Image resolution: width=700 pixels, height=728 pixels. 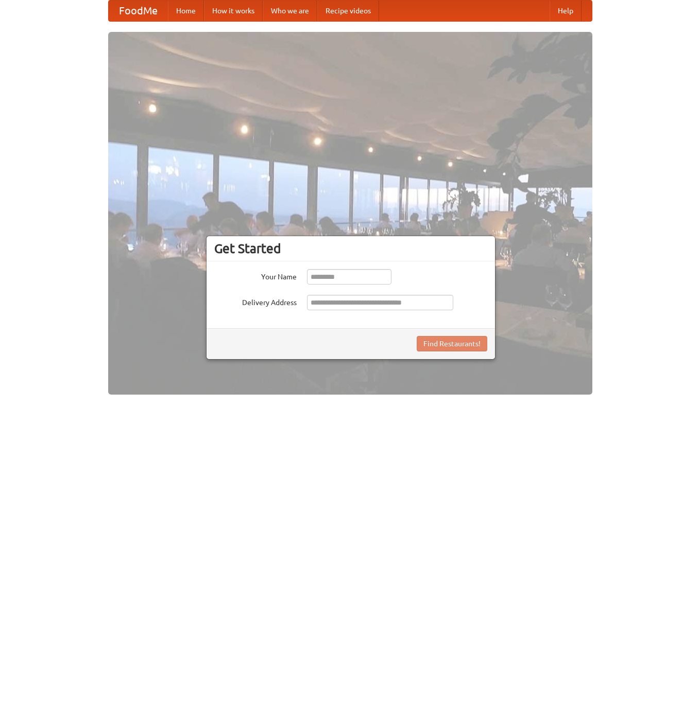 What do you see at coordinates (348, 11) in the screenshot?
I see `a: Recipe videos` at bounding box center [348, 11].